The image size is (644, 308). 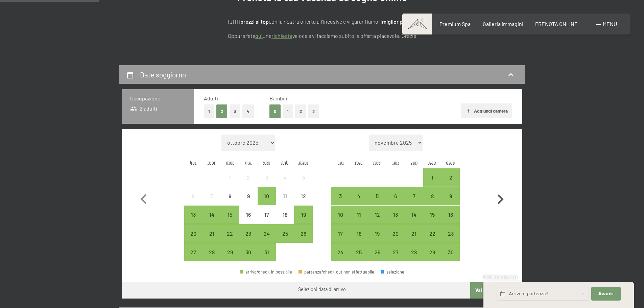 I want to click on div: 12, so click(x=303, y=202).